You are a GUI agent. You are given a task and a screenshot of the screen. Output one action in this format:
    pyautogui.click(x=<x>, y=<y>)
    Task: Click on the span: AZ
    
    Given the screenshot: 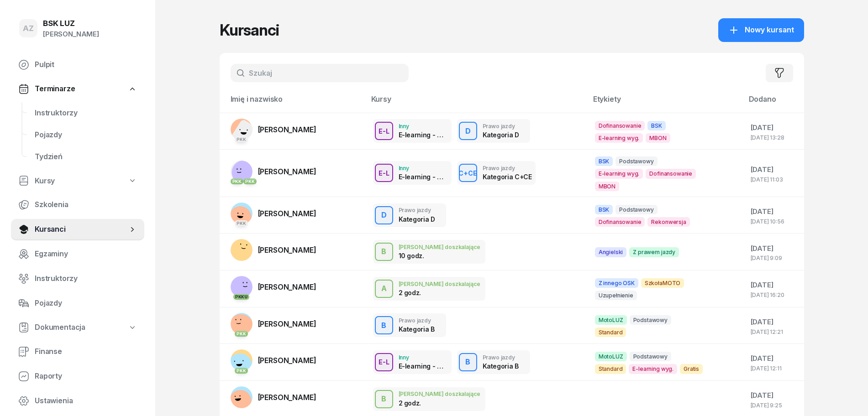 What is the action you would take?
    pyautogui.click(x=29, y=29)
    